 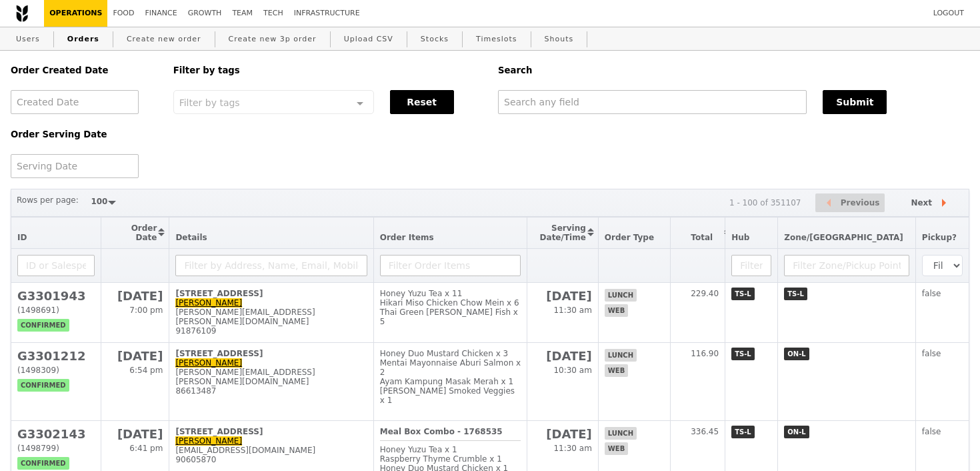 What do you see at coordinates (146, 370) in the screenshot?
I see `span: 6:54 pm` at bounding box center [146, 370].